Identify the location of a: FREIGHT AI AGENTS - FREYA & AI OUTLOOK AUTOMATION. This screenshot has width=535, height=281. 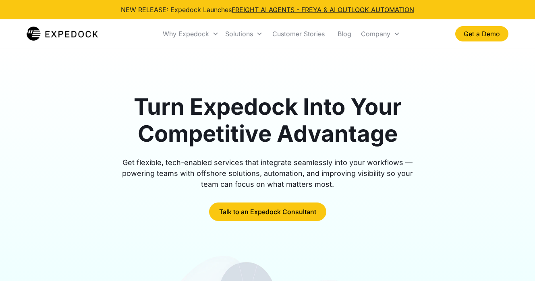
(323, 10).